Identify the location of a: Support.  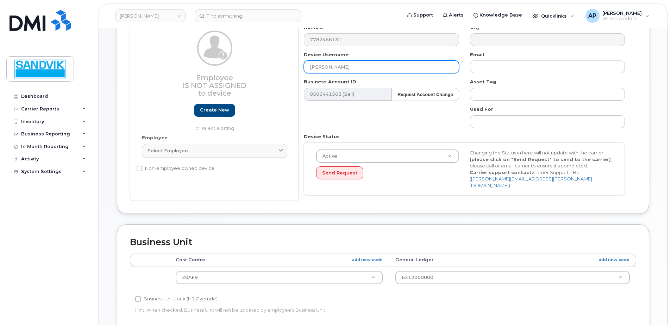
(420, 15).